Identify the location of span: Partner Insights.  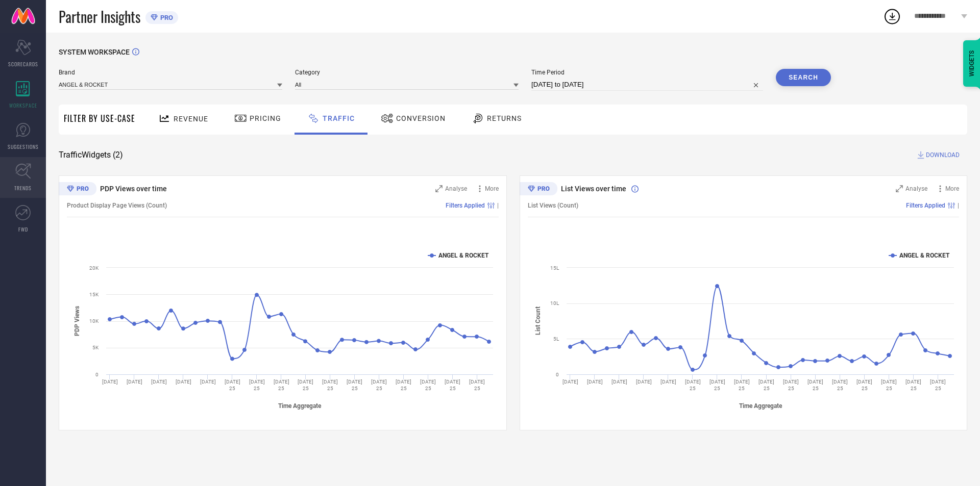
(100, 17).